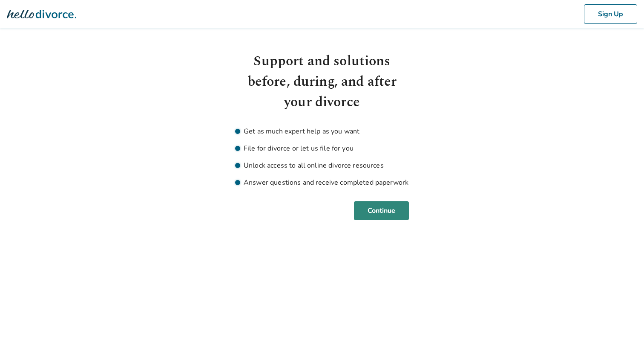  I want to click on button: Sign Up, so click(611, 14).